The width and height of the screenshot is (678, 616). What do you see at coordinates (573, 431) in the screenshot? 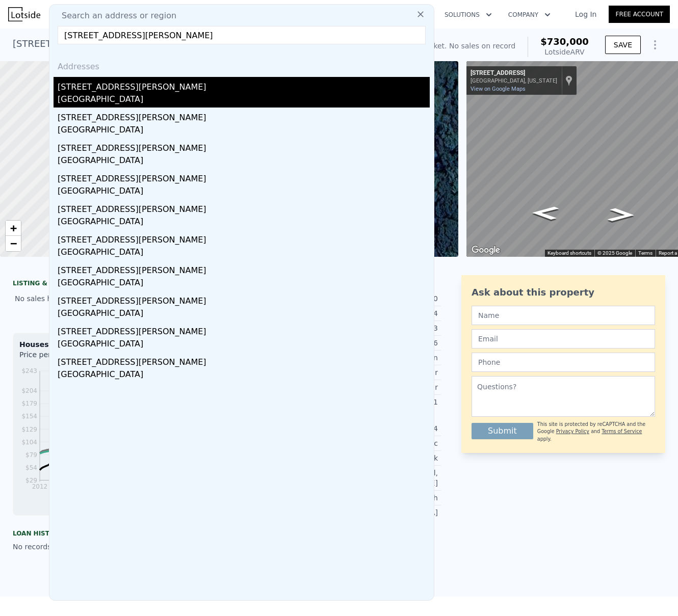
I see `a: Privacy Policy` at bounding box center [573, 431].